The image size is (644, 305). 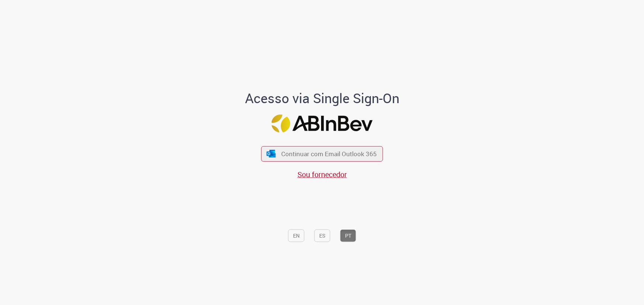 What do you see at coordinates (348, 236) in the screenshot?
I see `button: PT` at bounding box center [348, 236].